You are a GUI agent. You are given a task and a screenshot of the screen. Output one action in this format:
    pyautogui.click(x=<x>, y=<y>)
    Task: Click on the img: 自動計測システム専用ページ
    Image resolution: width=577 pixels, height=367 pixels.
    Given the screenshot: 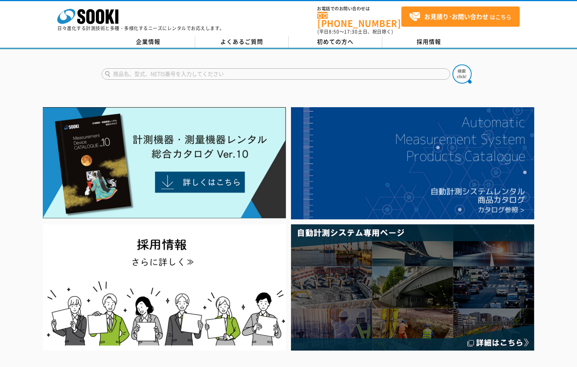 What is the action you would take?
    pyautogui.click(x=412, y=287)
    